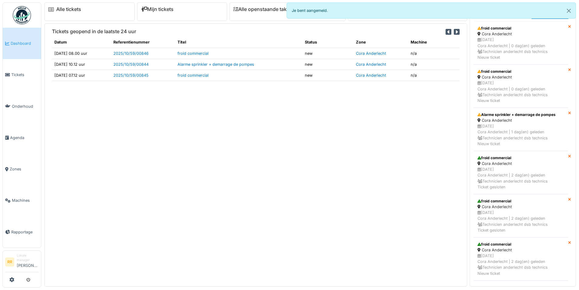 The image size is (579, 290). What do you see at coordinates (238, 42) in the screenshot?
I see `th: Titel` at bounding box center [238, 42].